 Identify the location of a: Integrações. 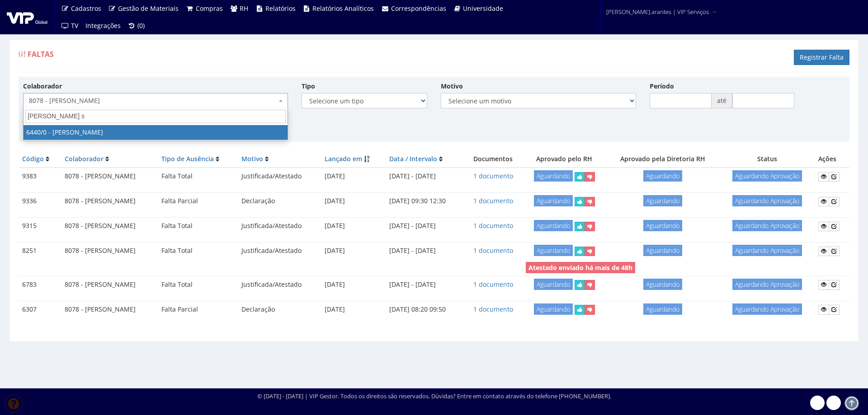
(103, 26).